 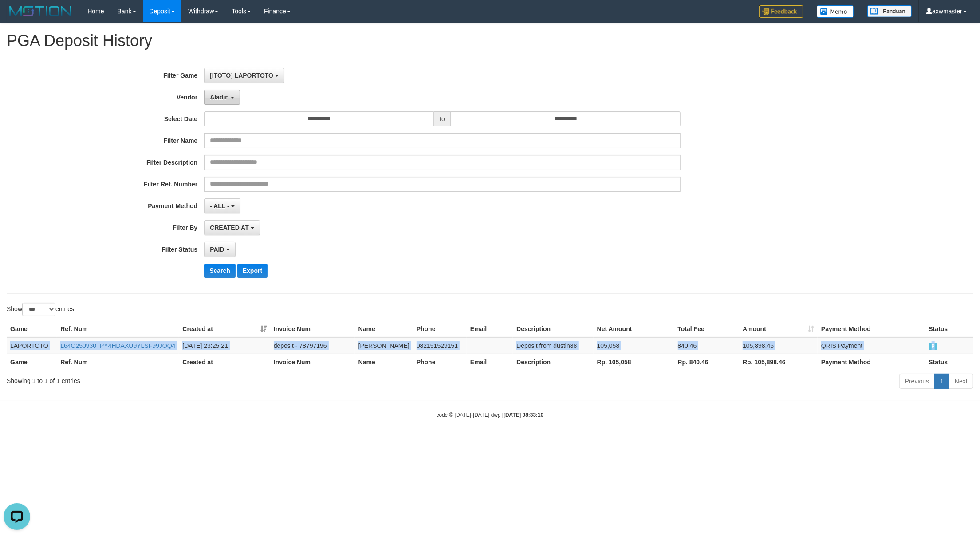 What do you see at coordinates (443, 119) in the screenshot?
I see `span: to` at bounding box center [443, 119].